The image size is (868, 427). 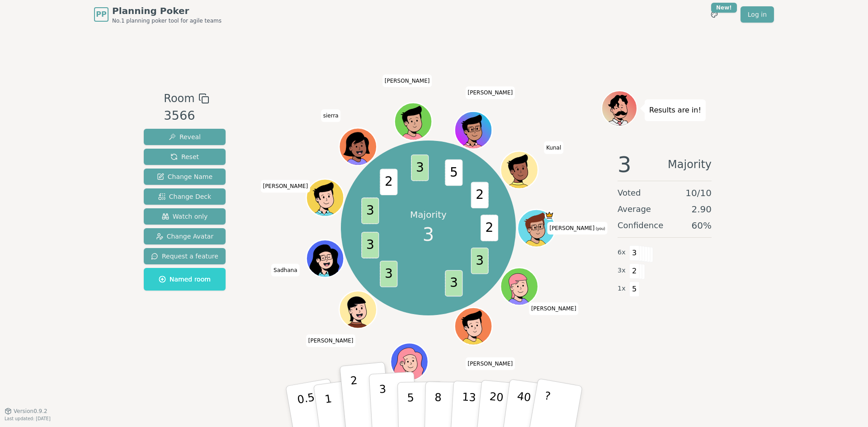 I want to click on button: New!, so click(x=714, y=15).